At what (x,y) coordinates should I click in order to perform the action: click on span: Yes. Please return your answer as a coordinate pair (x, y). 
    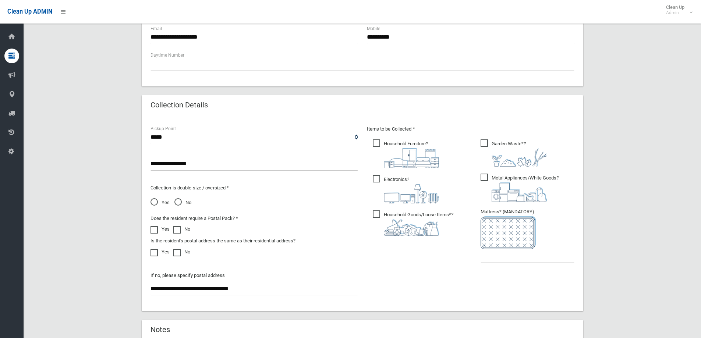
    Looking at the image, I should click on (160, 203).